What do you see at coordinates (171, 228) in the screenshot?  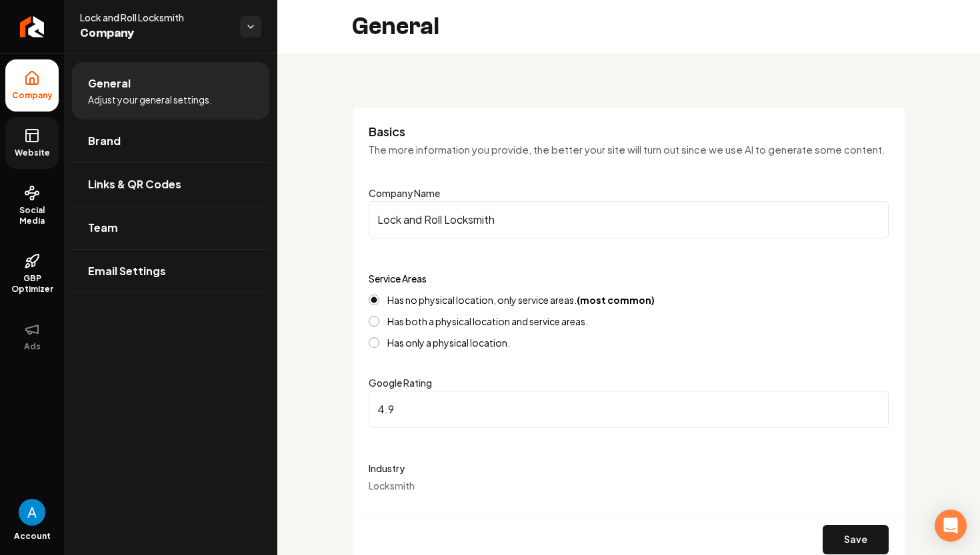 I see `a: Team` at bounding box center [171, 228].